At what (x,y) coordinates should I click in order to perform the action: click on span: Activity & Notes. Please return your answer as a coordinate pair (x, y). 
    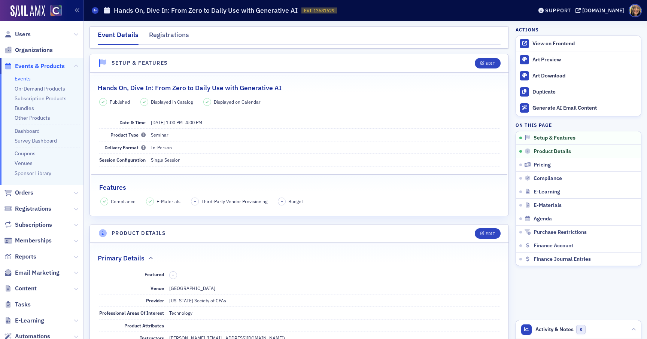
    Looking at the image, I should click on (555, 330).